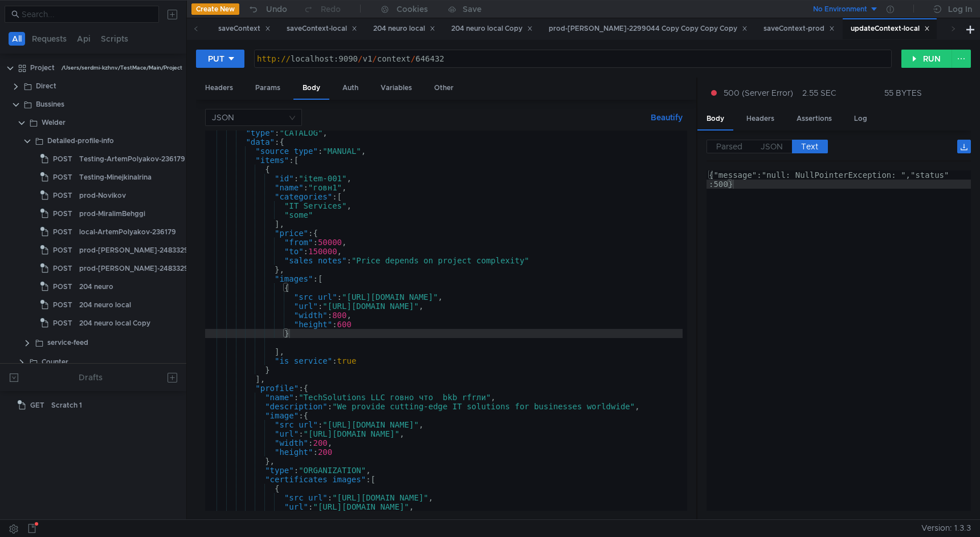 This screenshot has width=980, height=537. Describe the element at coordinates (472, 9) in the screenshot. I see `div: Save` at that location.